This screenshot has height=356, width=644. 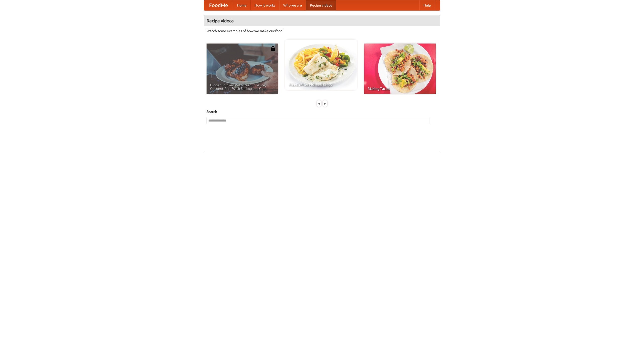 I want to click on h4: Recipe videos, so click(x=322, y=21).